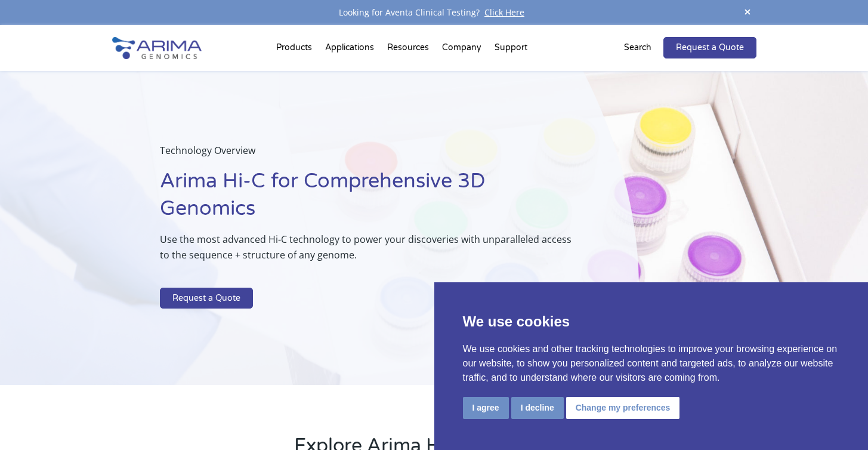 The width and height of the screenshot is (868, 450). Describe the element at coordinates (651, 363) in the screenshot. I see `p: We use cookies and other tracking technologies to improve your browsing experience on our website...` at that location.